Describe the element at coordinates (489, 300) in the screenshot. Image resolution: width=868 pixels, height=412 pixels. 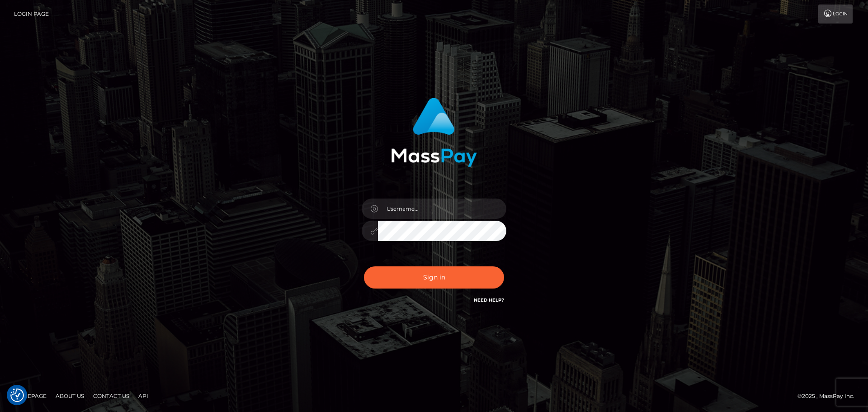
I see `a: Need Help?` at that location.